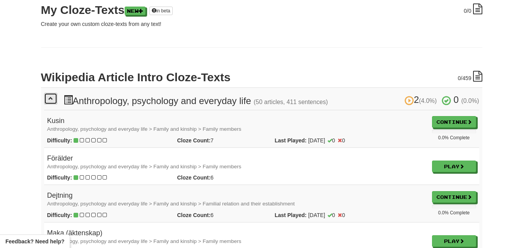 The width and height of the screenshot is (523, 248). I want to click on h2: My Cloze-Texts, so click(262, 10).